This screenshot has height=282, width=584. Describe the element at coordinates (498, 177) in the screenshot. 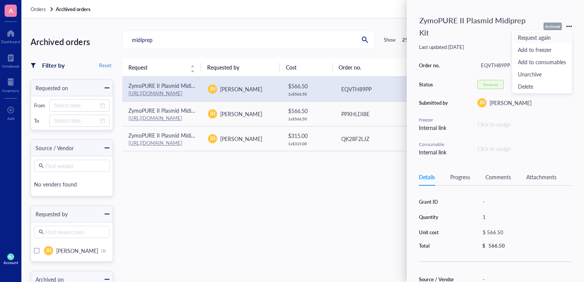

I see `div: Comments` at that location.